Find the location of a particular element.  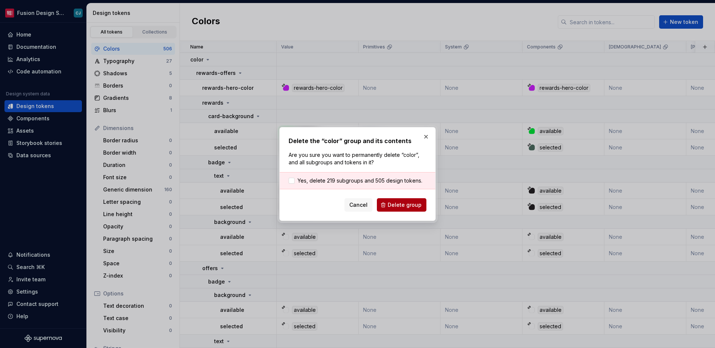

button: Delete group is located at coordinates (401, 205).